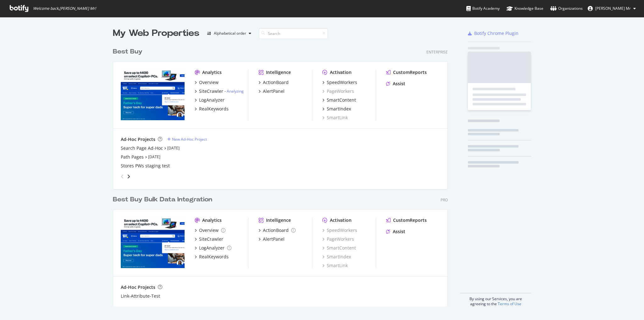 The width and height of the screenshot is (644, 320). I want to click on input: Search, so click(294, 33).